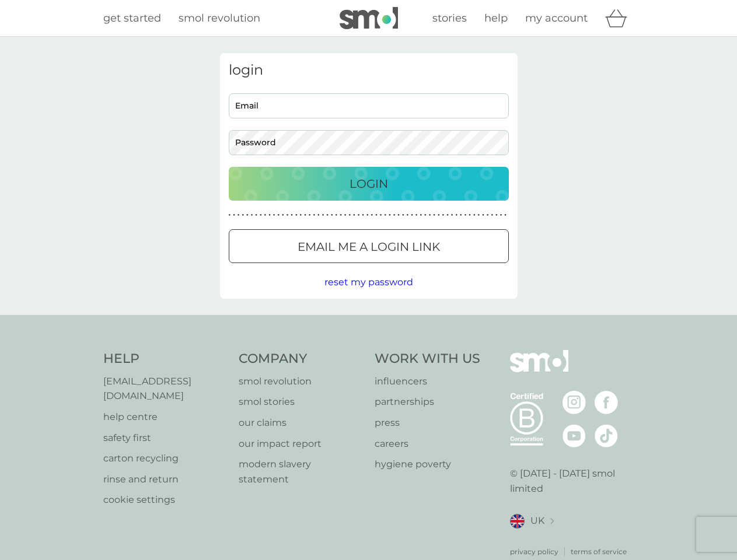 The width and height of the screenshot is (737, 560). I want to click on img: visit the smol Youtube page, so click(574, 435).